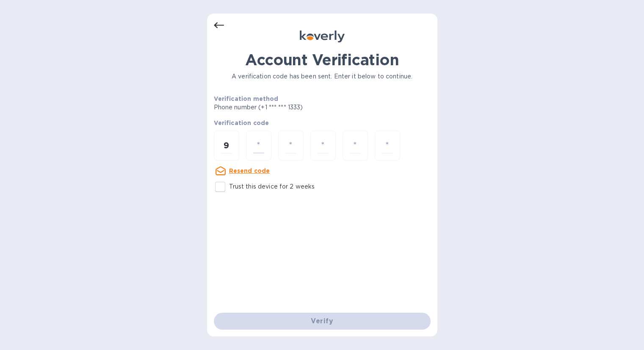  Describe the element at coordinates (323, 76) in the screenshot. I see `p: A verification code has been sent. Enter it below to continue.` at that location.